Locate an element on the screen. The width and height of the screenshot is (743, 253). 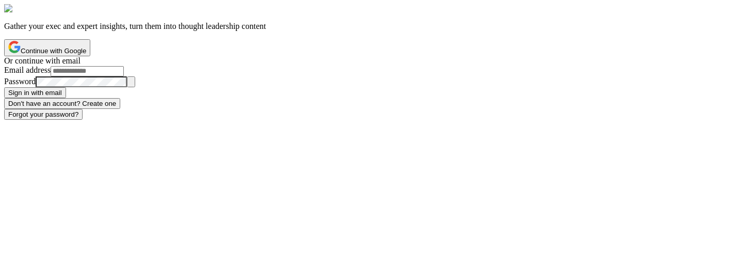
button: Continue with Google is located at coordinates (47, 47).